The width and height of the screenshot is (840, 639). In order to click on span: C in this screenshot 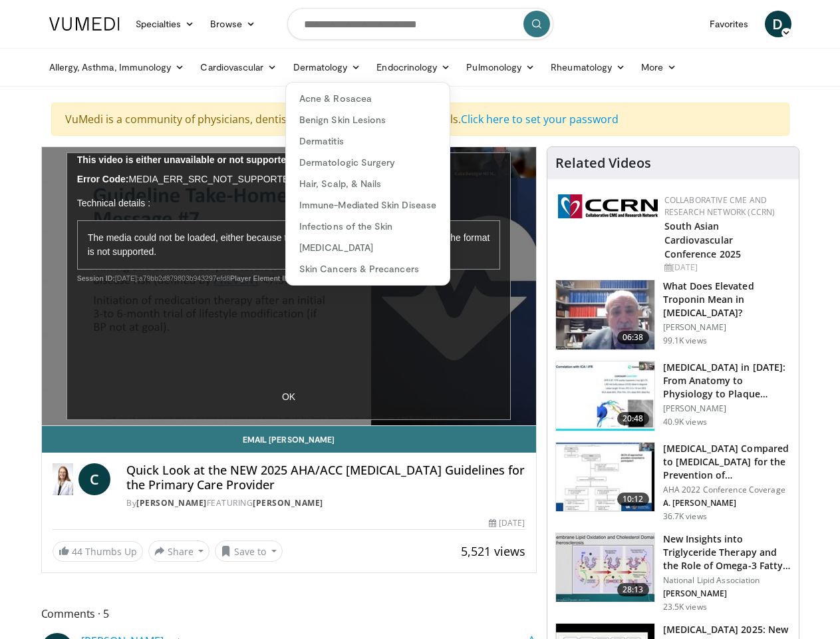, I will do `click(95, 479)`.